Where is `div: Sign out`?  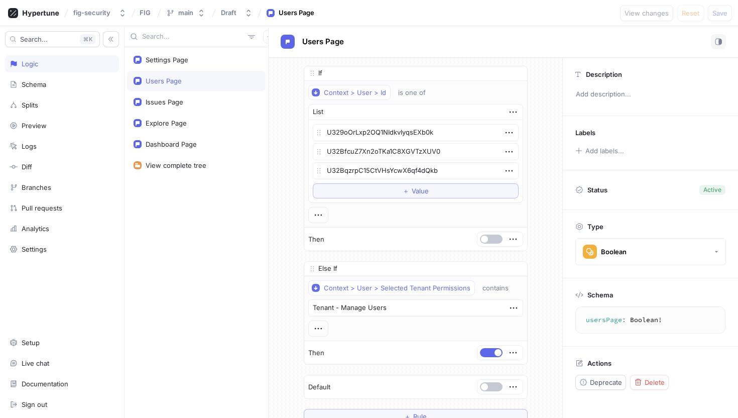
div: Sign out is located at coordinates (34, 404).